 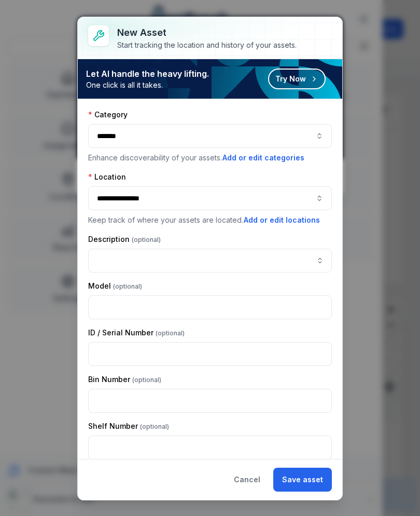 What do you see at coordinates (263, 158) in the screenshot?
I see `button: Add or edit categories` at bounding box center [263, 158].